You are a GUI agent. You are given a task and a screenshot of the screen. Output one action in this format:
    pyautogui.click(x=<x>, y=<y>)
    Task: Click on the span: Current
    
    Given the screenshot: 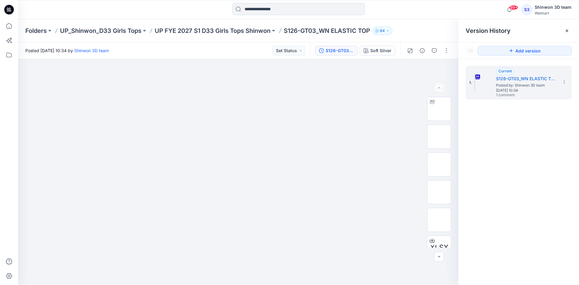 What is the action you would take?
    pyautogui.click(x=505, y=71)
    